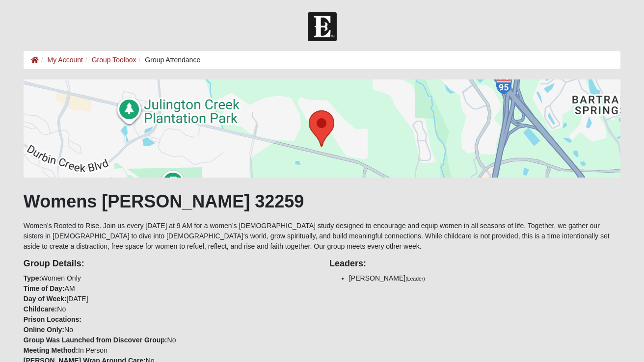 The height and width of the screenshot is (362, 644). I want to click on small: (Leader), so click(415, 278).